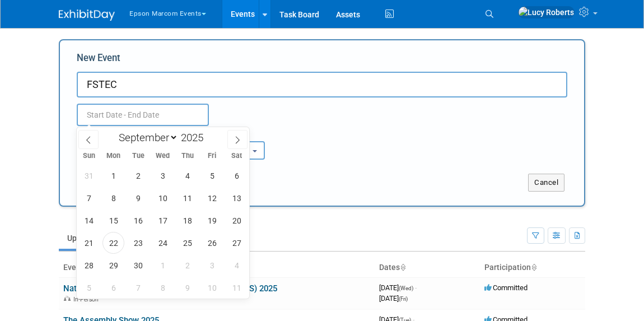 The height and width of the screenshot is (321, 644). Describe the element at coordinates (546, 12) in the screenshot. I see `img: Lucy Roberts` at that location.